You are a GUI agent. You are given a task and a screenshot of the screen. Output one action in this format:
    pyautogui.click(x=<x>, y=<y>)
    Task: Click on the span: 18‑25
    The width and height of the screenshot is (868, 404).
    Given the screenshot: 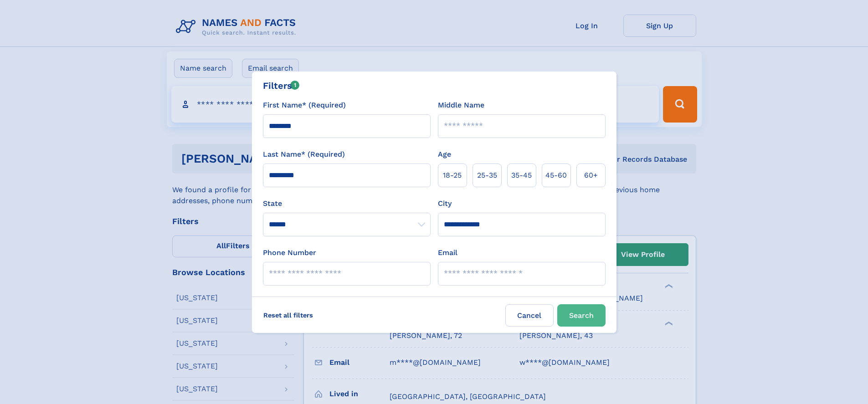 What is the action you would take?
    pyautogui.click(x=452, y=176)
    